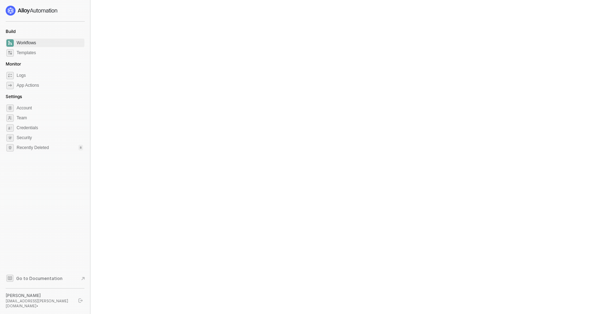  What do you see at coordinates (13, 64) in the screenshot?
I see `span: Monitor` at bounding box center [13, 64].